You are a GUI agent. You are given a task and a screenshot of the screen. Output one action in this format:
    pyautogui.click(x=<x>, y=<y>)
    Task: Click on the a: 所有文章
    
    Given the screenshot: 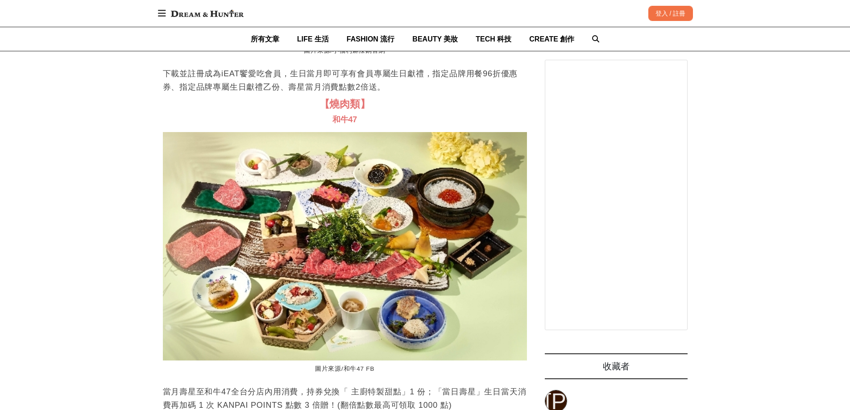 What is the action you would take?
    pyautogui.click(x=265, y=39)
    